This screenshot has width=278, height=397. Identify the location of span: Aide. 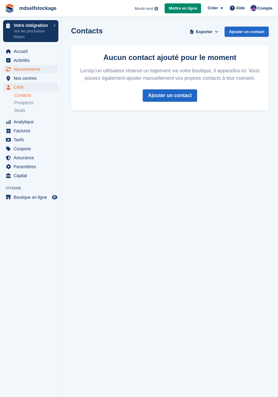
(240, 8).